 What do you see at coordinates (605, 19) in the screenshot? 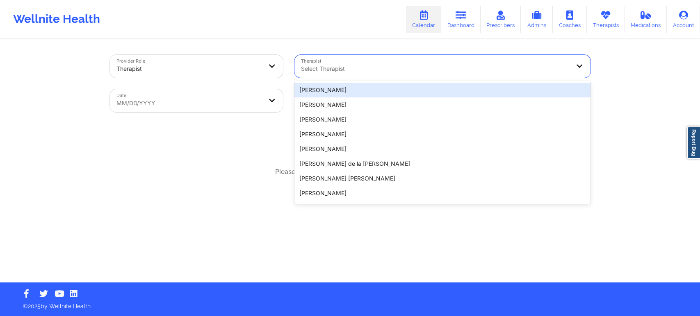
I see `a: Therapists` at bounding box center [605, 19].